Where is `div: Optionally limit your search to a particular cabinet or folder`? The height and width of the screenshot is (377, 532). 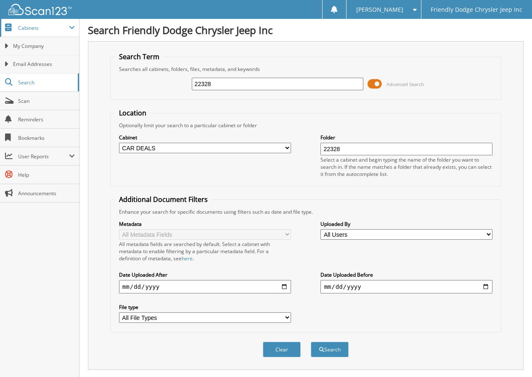
div: Optionally limit your search to a particular cabinet or folder is located at coordinates (306, 125).